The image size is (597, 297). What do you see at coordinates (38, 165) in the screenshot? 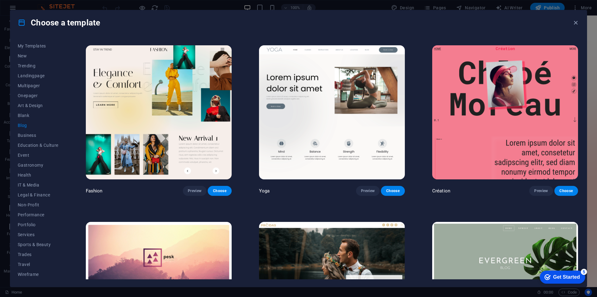
I see `button: Gastronomy` at bounding box center [38, 165].